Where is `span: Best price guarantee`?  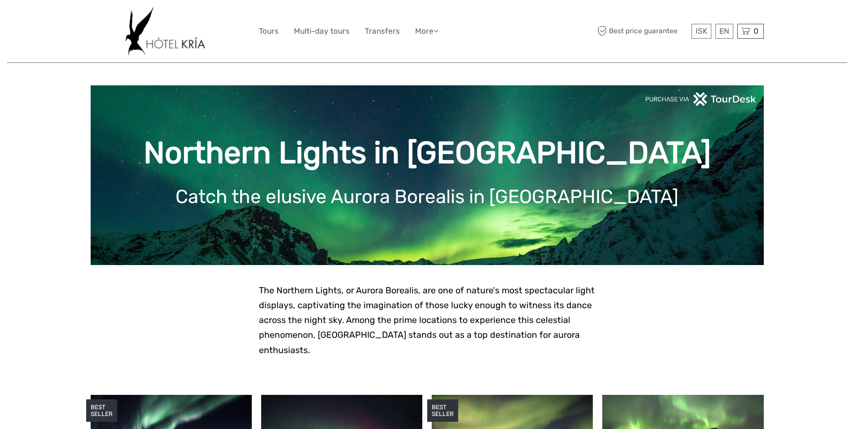 span: Best price guarantee is located at coordinates (642, 31).